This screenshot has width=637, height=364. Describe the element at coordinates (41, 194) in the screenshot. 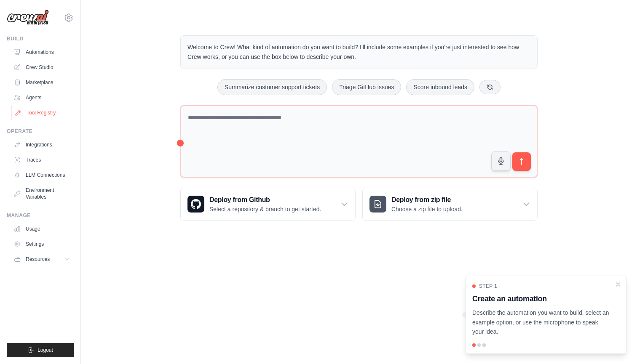

I see `a: Environment Variables` at that location.